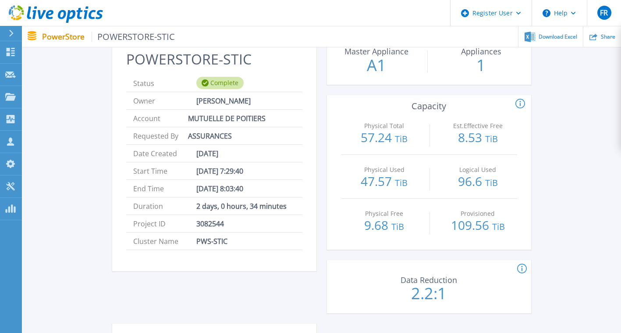  What do you see at coordinates (384, 170) in the screenshot?
I see `p: Physical Used` at bounding box center [384, 170].